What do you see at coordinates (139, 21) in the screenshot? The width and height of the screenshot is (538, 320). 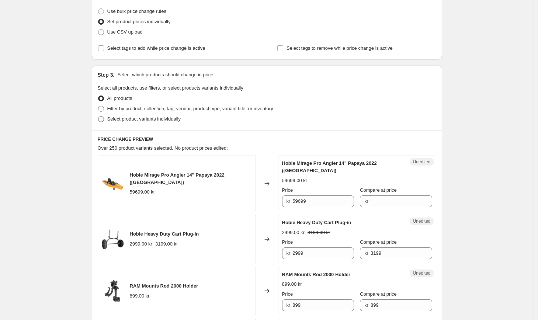 I see `span: Set product prices individually` at bounding box center [139, 21].